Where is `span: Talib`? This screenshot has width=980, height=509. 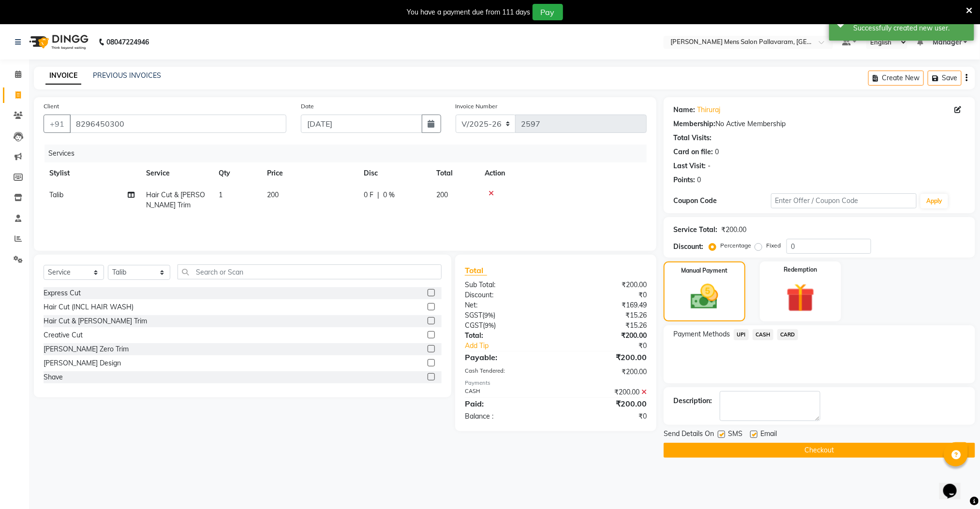 span: Talib is located at coordinates (56, 195).